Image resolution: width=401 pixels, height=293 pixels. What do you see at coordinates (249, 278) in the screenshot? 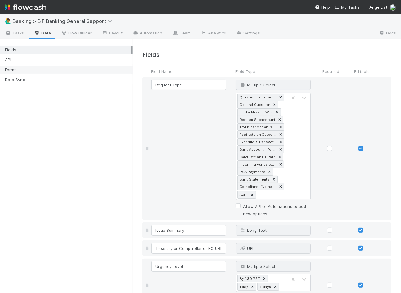
I see `div: By 1:30 PST` at bounding box center [249, 278].